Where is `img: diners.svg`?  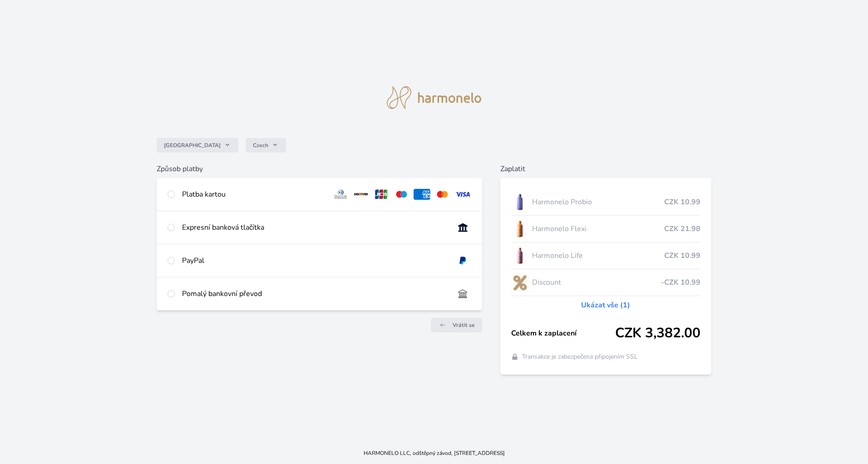 img: diners.svg is located at coordinates (340, 194).